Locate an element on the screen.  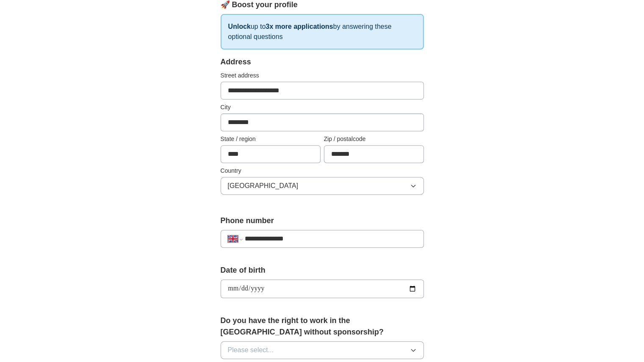
label: State / region is located at coordinates (270, 139).